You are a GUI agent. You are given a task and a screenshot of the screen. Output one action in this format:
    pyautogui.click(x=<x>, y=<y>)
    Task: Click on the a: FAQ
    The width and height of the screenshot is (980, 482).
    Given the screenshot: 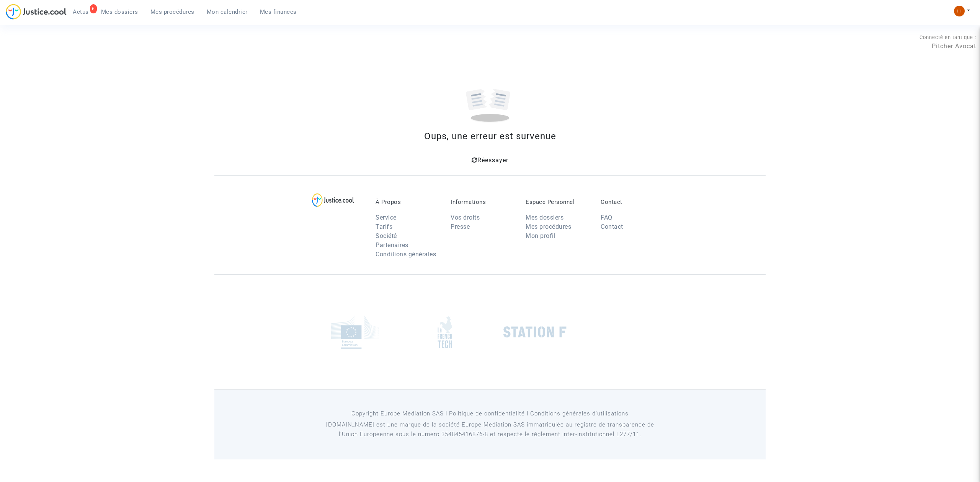 What is the action you would take?
    pyautogui.click(x=606, y=217)
    